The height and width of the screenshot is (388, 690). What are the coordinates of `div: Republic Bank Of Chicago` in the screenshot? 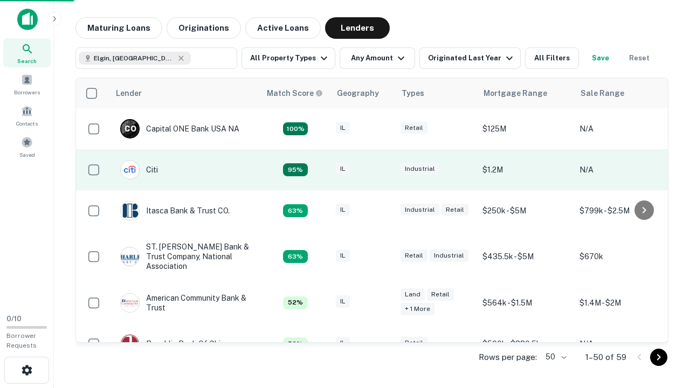 It's located at (179, 344).